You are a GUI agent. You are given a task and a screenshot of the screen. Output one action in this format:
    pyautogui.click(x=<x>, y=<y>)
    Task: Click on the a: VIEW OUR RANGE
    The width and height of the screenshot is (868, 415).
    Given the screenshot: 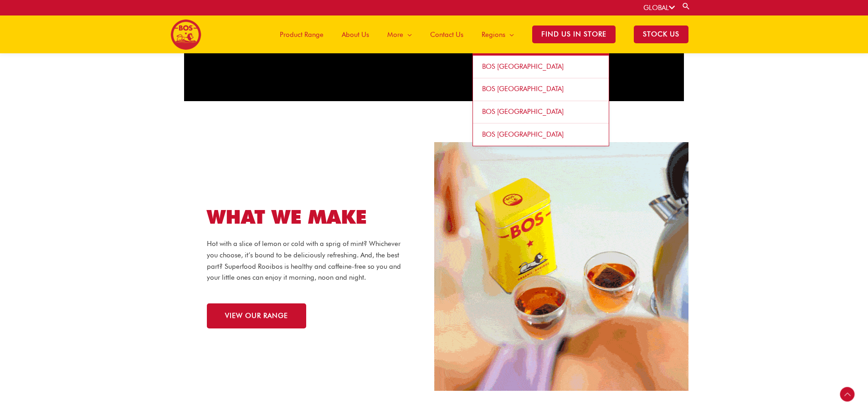 What is the action you would take?
    pyautogui.click(x=257, y=316)
    